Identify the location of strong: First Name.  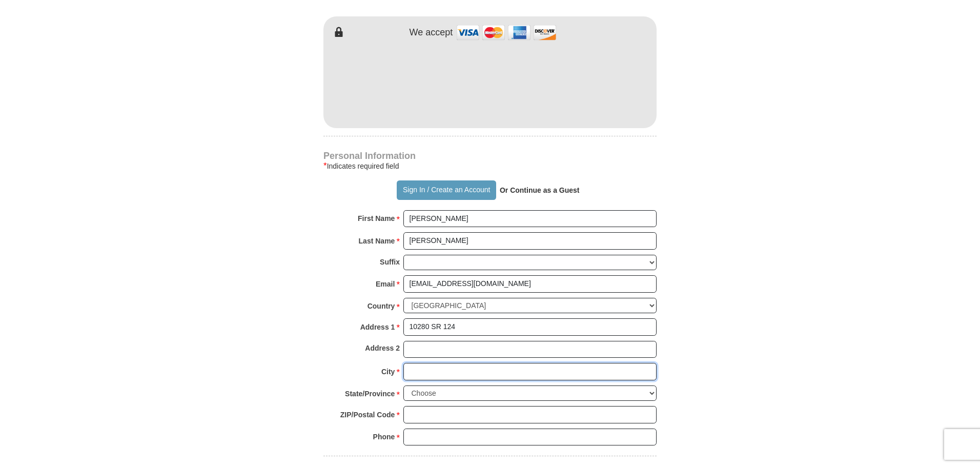
(376, 219).